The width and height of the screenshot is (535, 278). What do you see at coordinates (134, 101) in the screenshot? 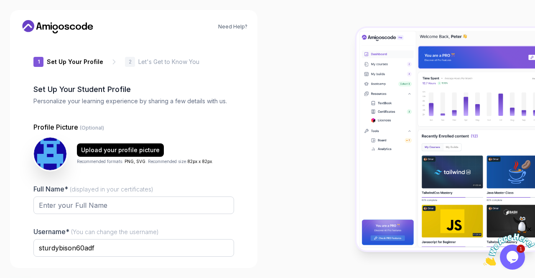
I see `p: Personalize your learning experience by sharing a few details with us.` at bounding box center [134, 101].